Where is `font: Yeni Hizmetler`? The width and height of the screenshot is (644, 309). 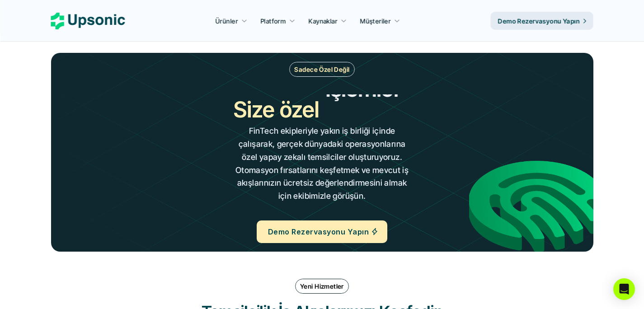 font: Yeni Hizmetler is located at coordinates (322, 286).